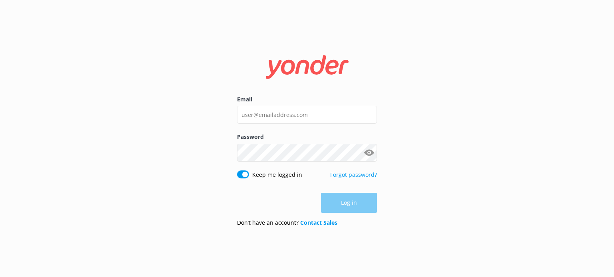  What do you see at coordinates (307, 100) in the screenshot?
I see `label: Email` at bounding box center [307, 100].